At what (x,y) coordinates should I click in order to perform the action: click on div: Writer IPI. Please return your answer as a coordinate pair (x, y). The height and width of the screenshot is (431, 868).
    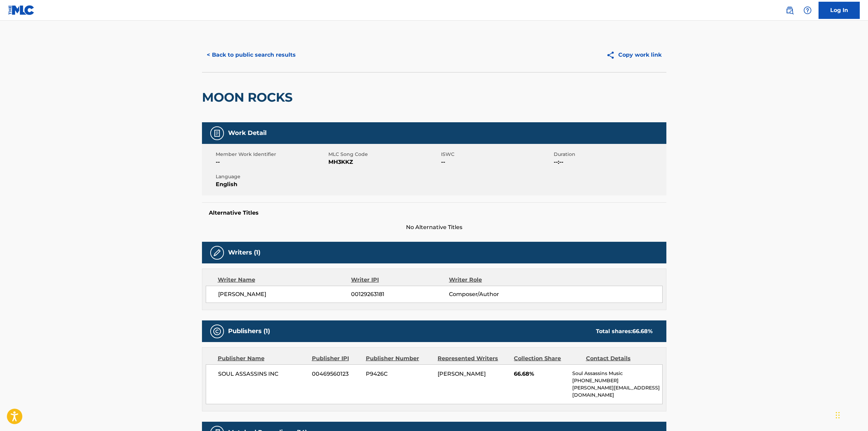
    Looking at the image, I should click on (400, 280).